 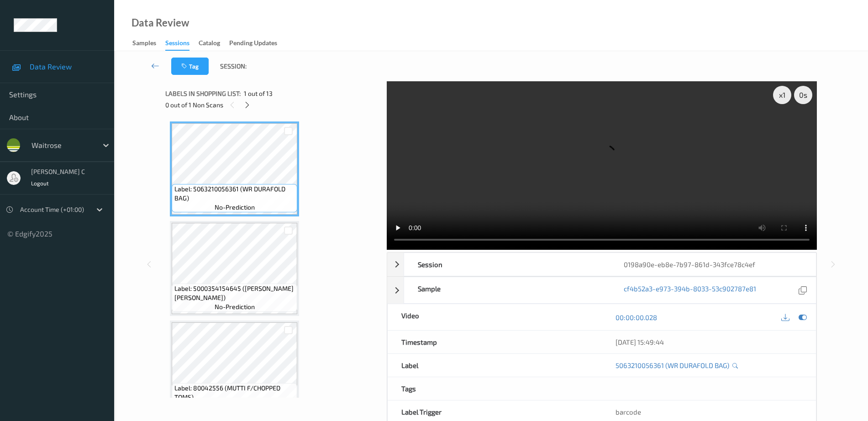 I want to click on a: Pending Updates, so click(x=258, y=43).